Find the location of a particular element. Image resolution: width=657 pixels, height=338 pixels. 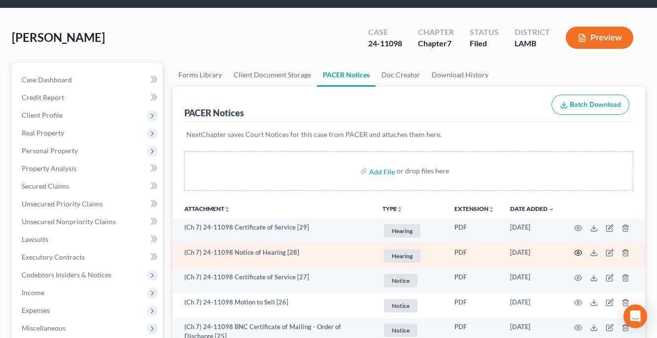

td: (Ch 7) 24-11098 Motion to Sell [26] is located at coordinates (273, 305).